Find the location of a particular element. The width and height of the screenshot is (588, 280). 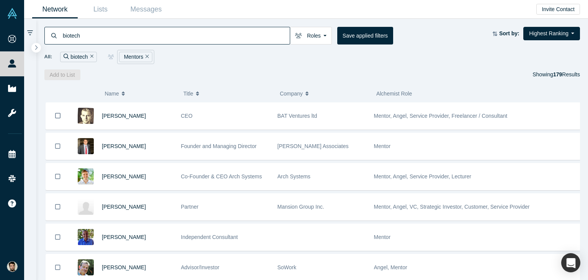

strong: 179 is located at coordinates (558, 74).